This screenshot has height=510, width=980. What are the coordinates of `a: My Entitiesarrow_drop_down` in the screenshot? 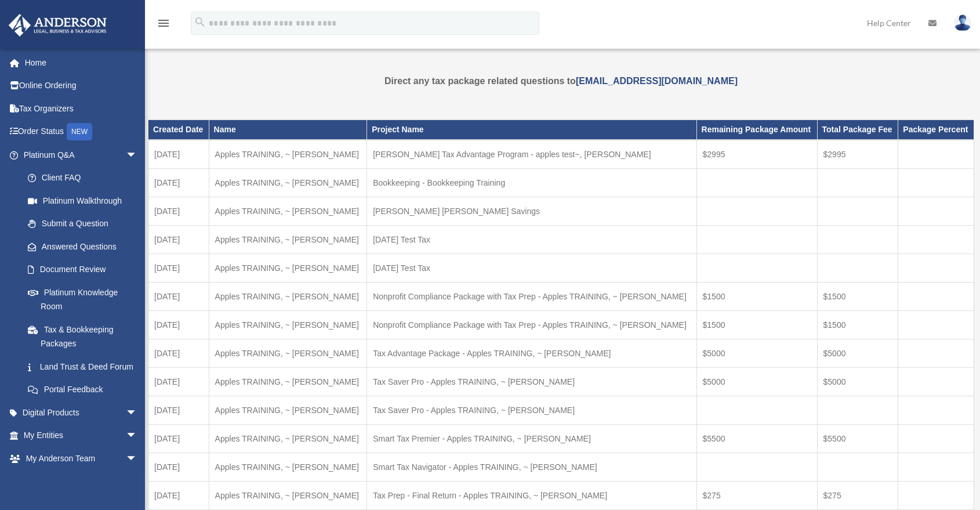 It's located at (81, 435).